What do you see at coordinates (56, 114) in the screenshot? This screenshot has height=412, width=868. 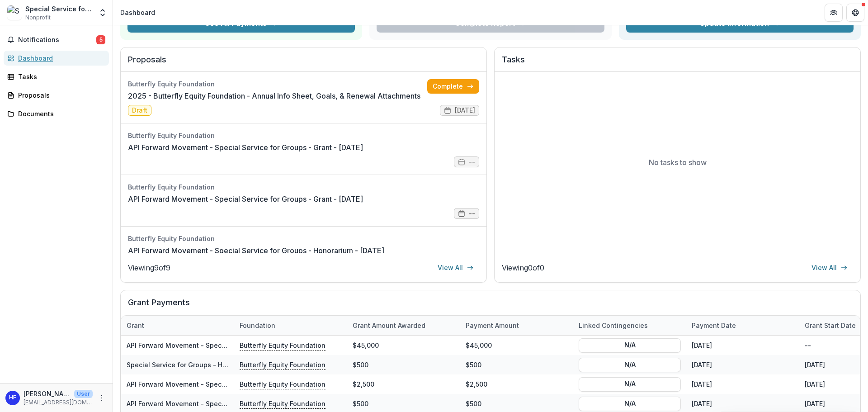 I see `a: Documents` at bounding box center [56, 114].